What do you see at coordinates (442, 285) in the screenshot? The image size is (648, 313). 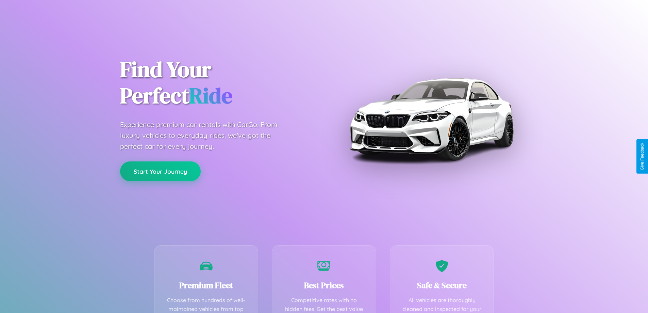 I see `h3: Safe & Secure` at bounding box center [442, 285].